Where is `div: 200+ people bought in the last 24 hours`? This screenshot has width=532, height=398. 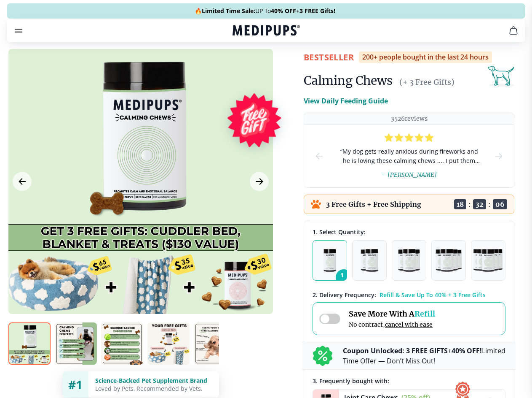 div: 200+ people bought in the last 24 hours is located at coordinates (425, 57).